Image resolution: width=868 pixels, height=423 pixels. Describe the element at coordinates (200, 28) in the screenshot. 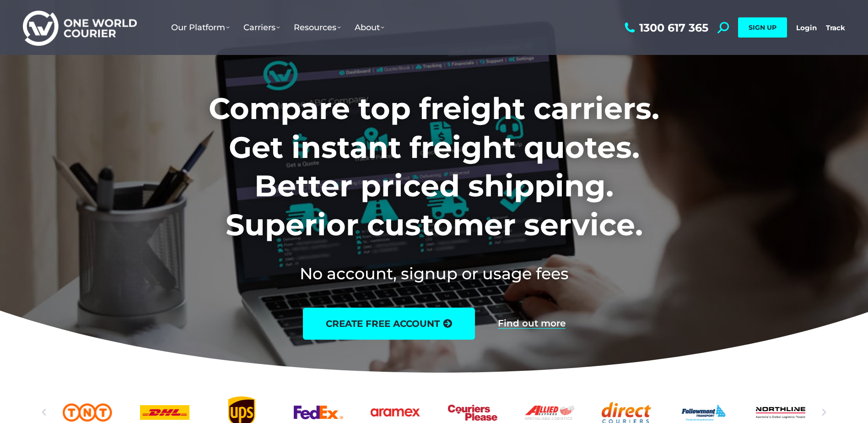

I see `span: Our Platform` at that location.